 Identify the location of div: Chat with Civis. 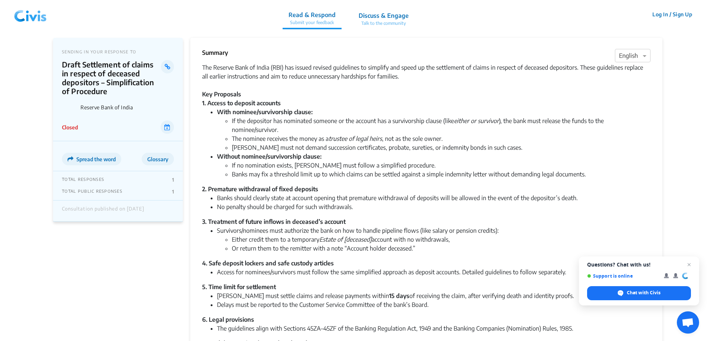
(639, 293).